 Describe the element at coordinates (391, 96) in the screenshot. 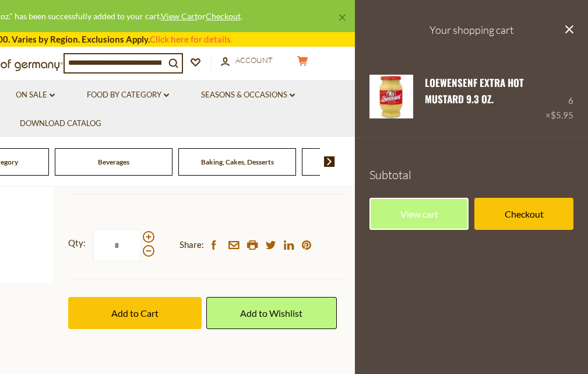

I see `img: Lowensenf Extra Hot Mustard` at that location.